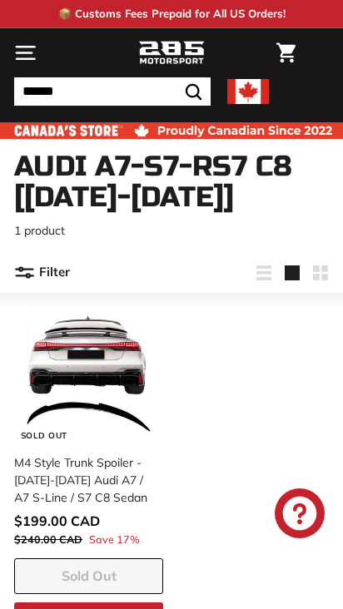  I want to click on span: Sold Out, so click(89, 576).